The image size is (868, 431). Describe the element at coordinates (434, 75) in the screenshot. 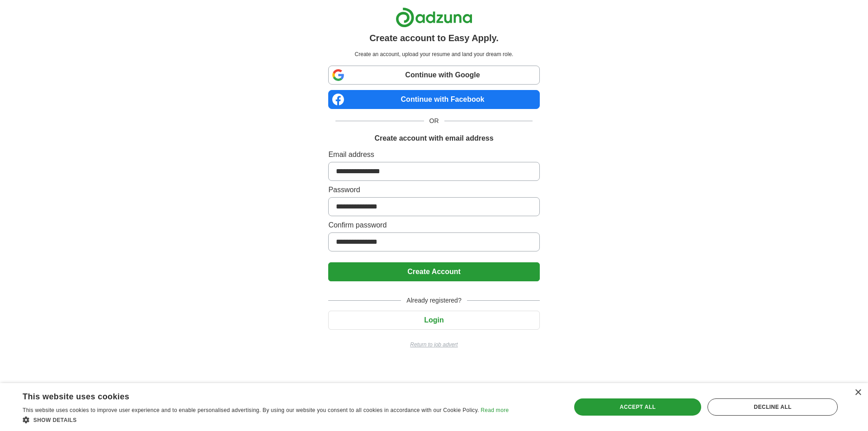

I see `a: Continue with Google` at that location.